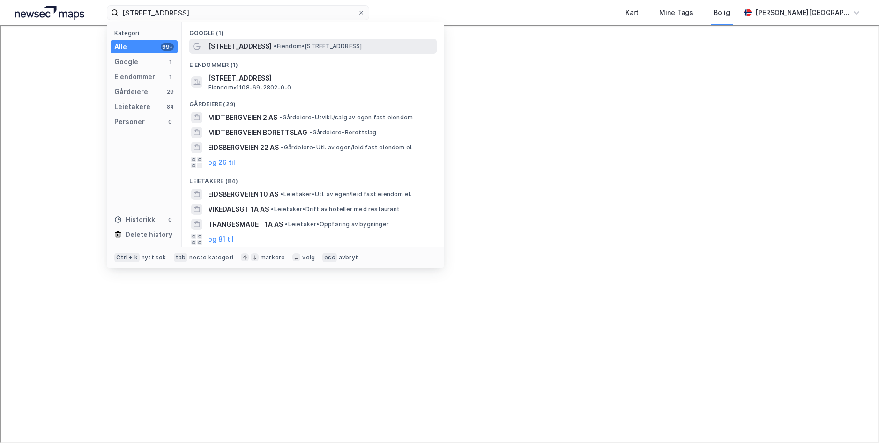  Describe the element at coordinates (337, 224) in the screenshot. I see `span: Leietaker • Oppføring av bygninger` at that location.